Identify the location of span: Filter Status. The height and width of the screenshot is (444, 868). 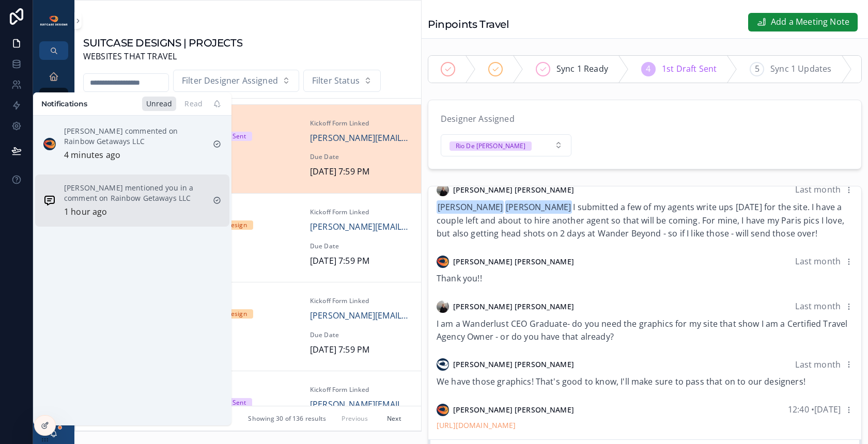
(336, 81).